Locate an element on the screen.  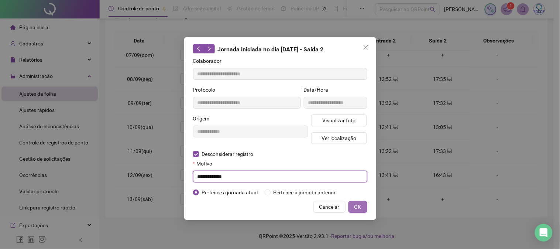
div: Open Intercom Messenger is located at coordinates (543, 232).